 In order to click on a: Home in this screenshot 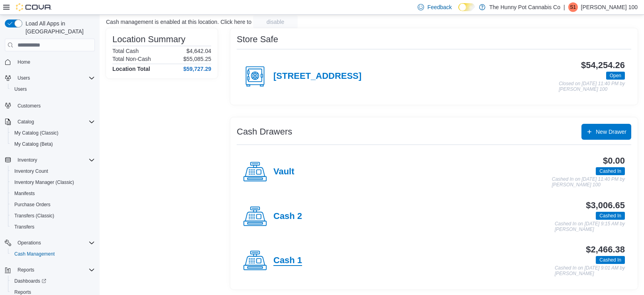, I will do `click(24, 62)`.